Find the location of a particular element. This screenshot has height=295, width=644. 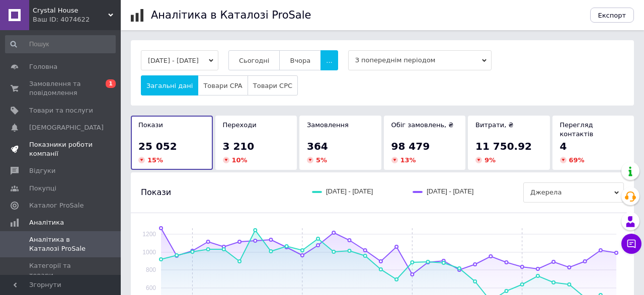

span: Джерела is located at coordinates (573, 192).